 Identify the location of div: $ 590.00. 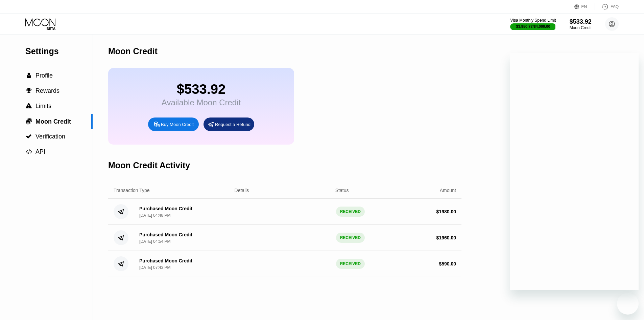
(448, 263).